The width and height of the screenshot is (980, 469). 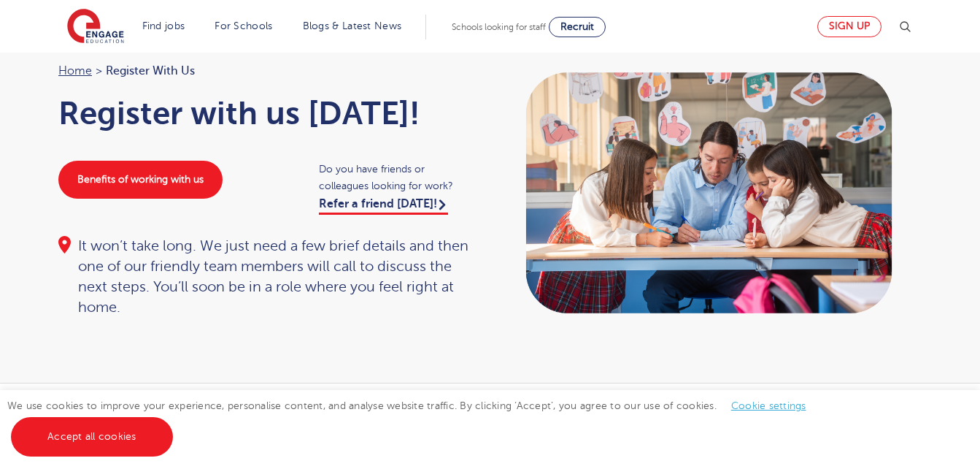 I want to click on span: We use cookies to improve your experience, personalise content, and analyse website traffic. By c..., so click(x=414, y=421).